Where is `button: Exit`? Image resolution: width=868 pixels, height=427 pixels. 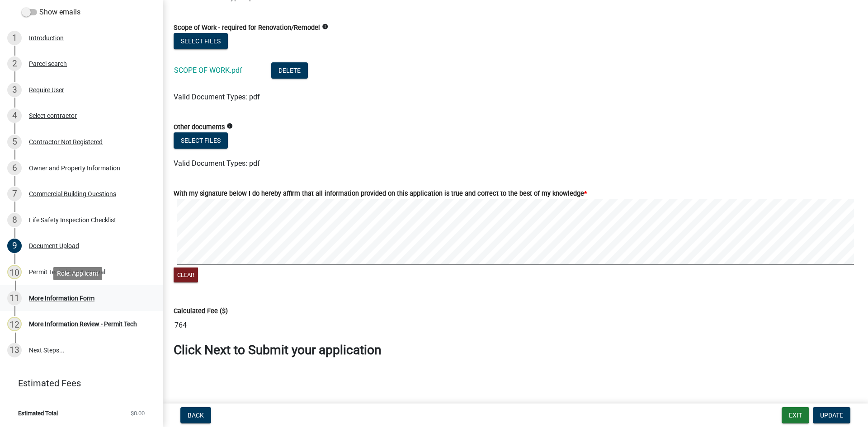
button: Exit is located at coordinates (795, 415).